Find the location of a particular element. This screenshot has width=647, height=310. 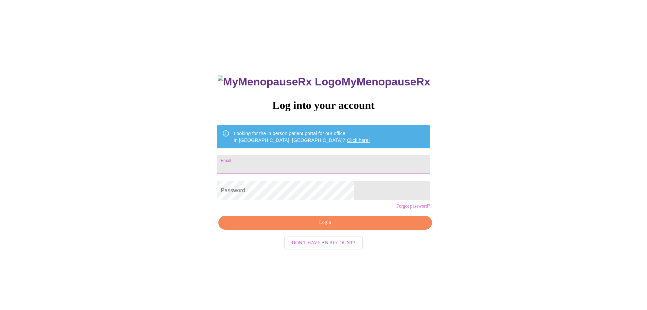

img: MyMenopauseRx Logo is located at coordinates (280, 82).